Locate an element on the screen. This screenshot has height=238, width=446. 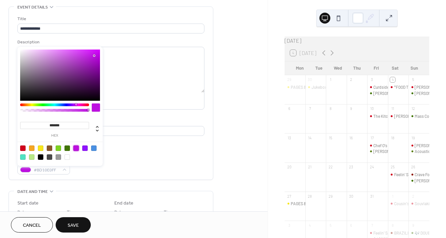
div: 18 is located at coordinates (393, 138).